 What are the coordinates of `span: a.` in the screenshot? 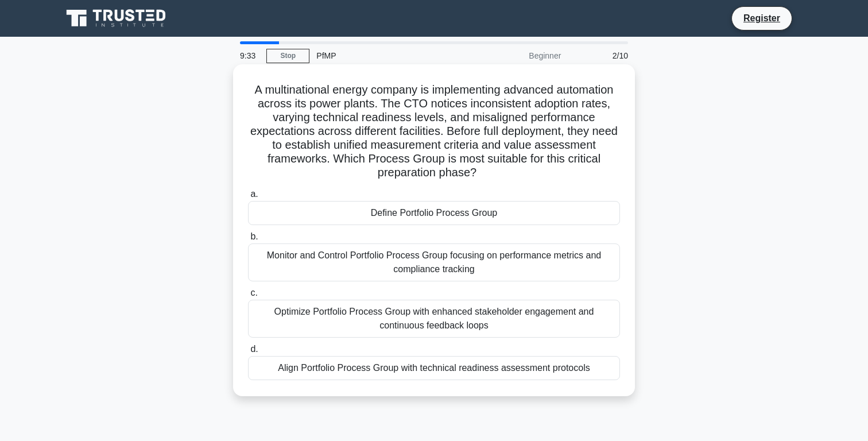 It's located at (254, 193).